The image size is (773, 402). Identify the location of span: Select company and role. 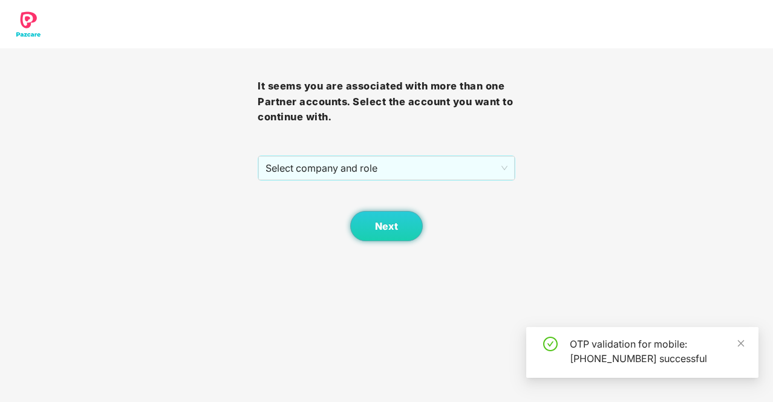
(387, 168).